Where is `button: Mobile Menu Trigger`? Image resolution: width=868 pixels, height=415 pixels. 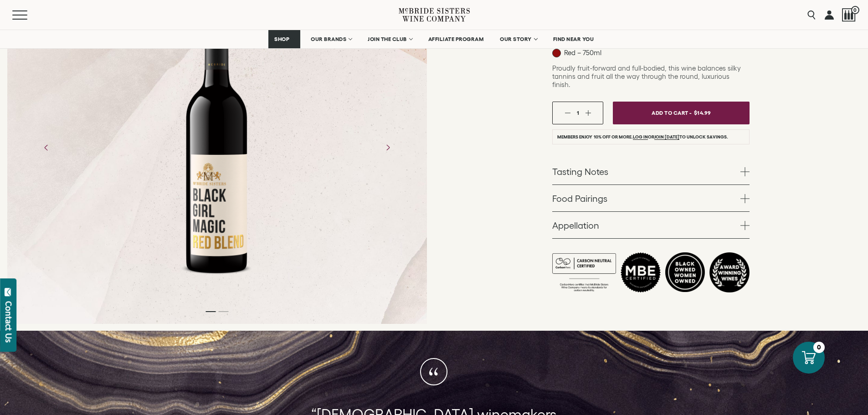 button: Mobile Menu Trigger is located at coordinates (28, 15).